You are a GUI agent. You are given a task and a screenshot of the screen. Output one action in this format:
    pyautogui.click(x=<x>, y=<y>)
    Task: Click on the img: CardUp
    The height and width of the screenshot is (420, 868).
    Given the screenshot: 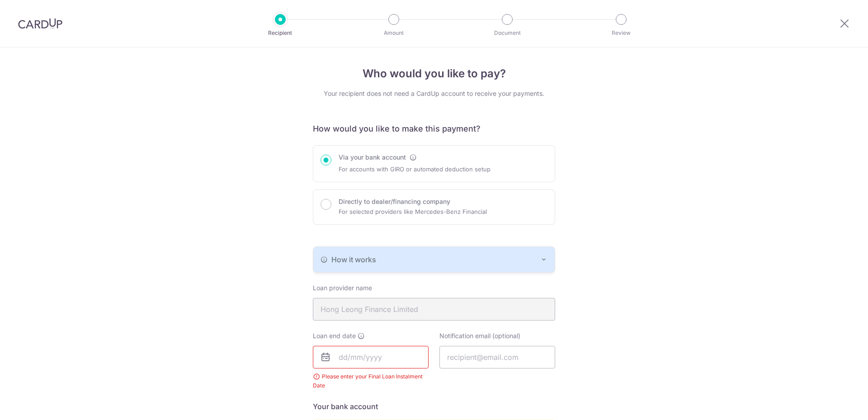 What is the action you would take?
    pyautogui.click(x=40, y=24)
    